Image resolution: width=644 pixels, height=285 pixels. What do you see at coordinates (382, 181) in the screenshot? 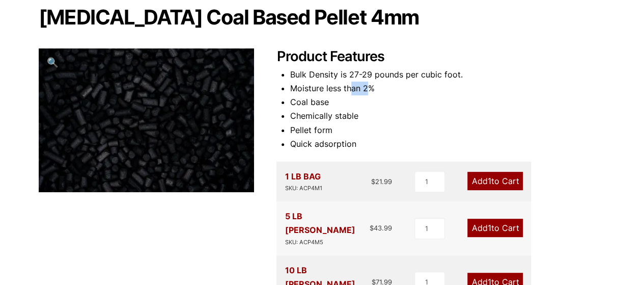
I see `bdi: 21.99` at bounding box center [382, 181].